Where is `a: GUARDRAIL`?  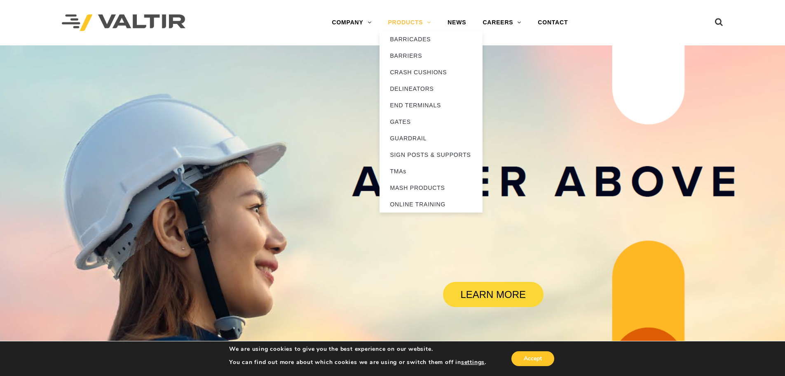
a: GUARDRAIL is located at coordinates (431, 138).